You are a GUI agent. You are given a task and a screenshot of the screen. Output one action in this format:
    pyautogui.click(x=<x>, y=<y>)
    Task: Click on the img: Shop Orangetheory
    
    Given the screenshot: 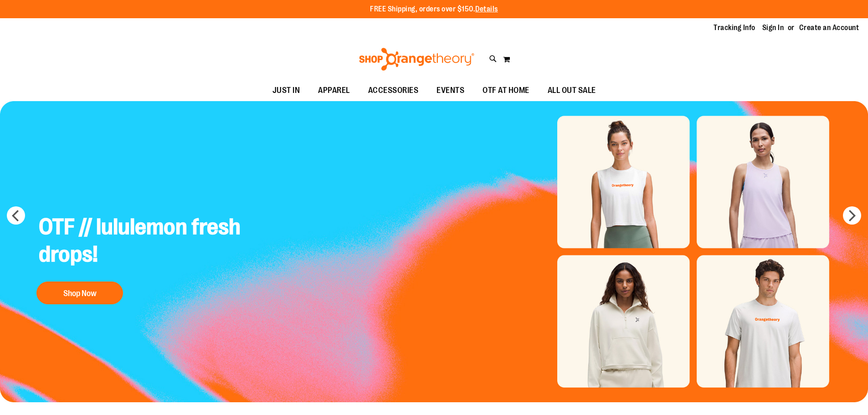 What is the action you would take?
    pyautogui.click(x=417, y=59)
    